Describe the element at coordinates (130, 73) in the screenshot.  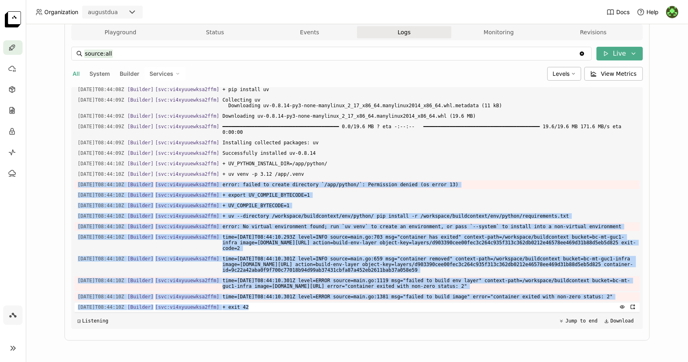
I see `span: Builder` at that location.